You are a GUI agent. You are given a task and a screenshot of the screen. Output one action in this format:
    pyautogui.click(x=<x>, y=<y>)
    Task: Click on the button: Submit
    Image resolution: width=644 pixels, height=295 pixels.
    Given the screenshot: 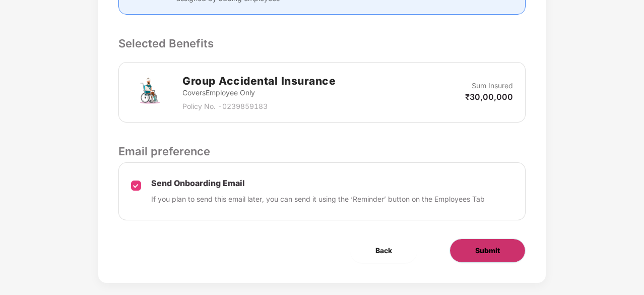 What is the action you would take?
    pyautogui.click(x=487, y=250)
    